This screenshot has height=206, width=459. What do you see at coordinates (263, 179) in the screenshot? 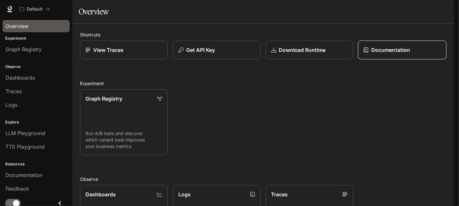
I see `h2: Observe` at bounding box center [263, 179].